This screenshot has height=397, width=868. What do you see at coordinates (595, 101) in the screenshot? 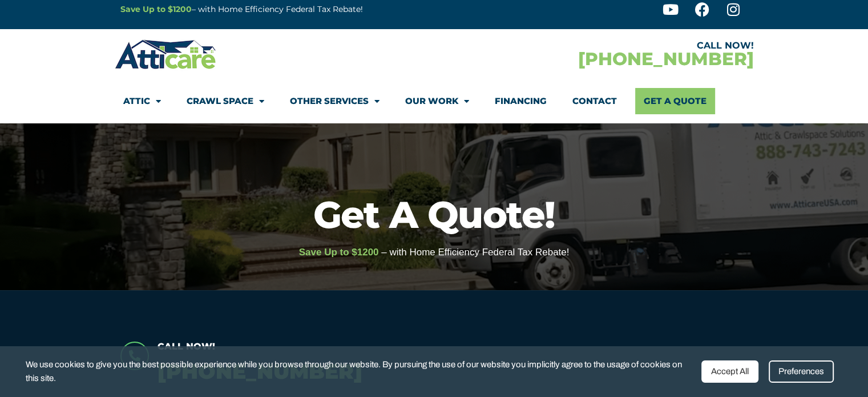
I see `a: Contact` at bounding box center [595, 101].